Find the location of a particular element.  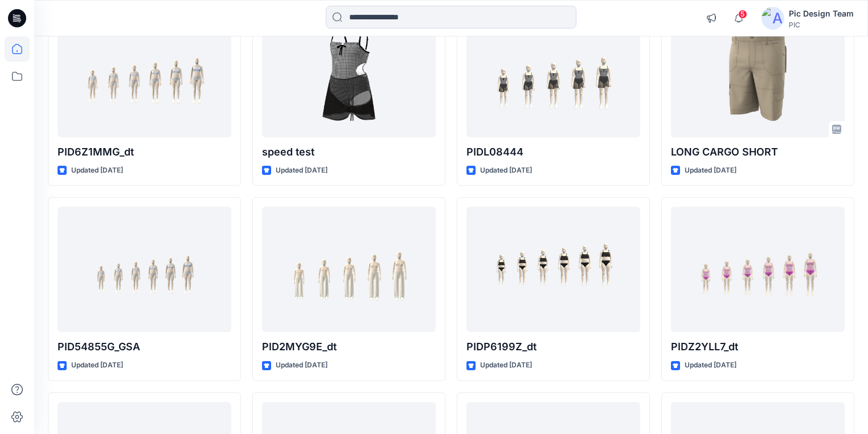

span: 5 is located at coordinates (742, 14).